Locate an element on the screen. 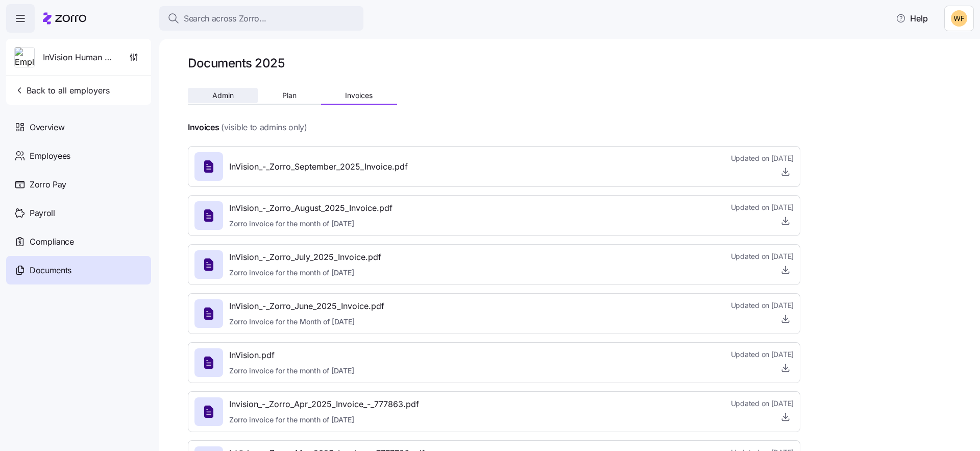 The image size is (980, 451). span: Plan is located at coordinates (289, 96).